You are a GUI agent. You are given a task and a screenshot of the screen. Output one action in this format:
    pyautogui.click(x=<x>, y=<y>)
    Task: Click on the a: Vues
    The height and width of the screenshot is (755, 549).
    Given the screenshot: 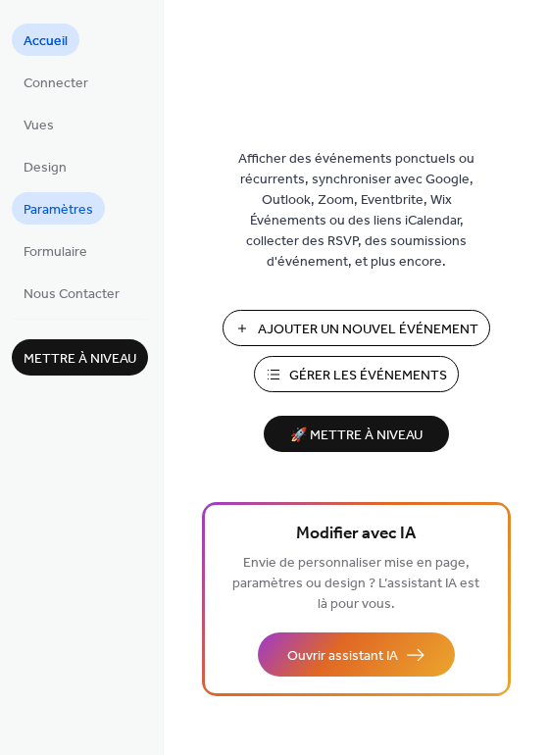 What is the action you would take?
    pyautogui.click(x=38, y=123)
    